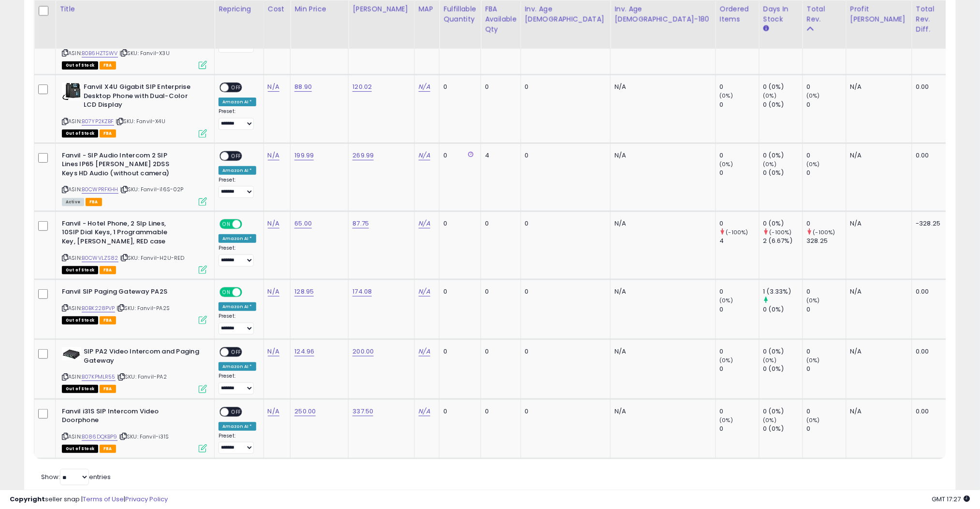  I want to click on span: Show: entries, so click(76, 476).